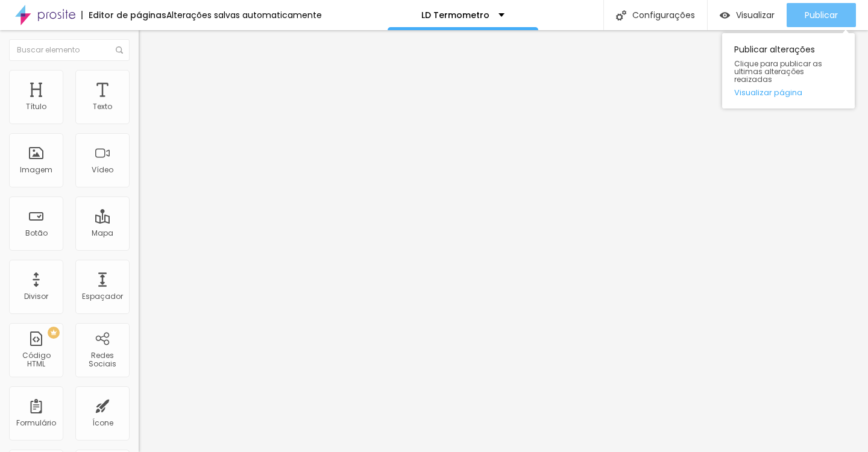 The height and width of the screenshot is (452, 868). Describe the element at coordinates (103, 107) in the screenshot. I see `div: Texto` at that location.